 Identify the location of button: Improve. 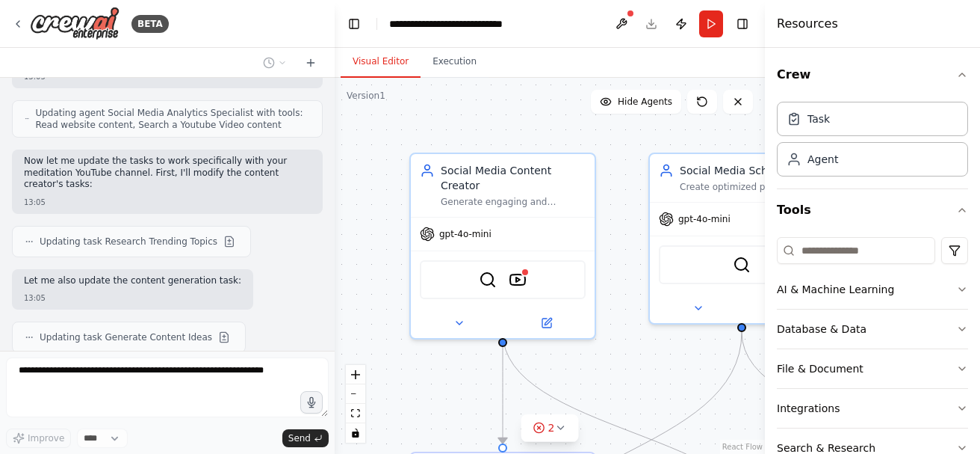
(38, 438).